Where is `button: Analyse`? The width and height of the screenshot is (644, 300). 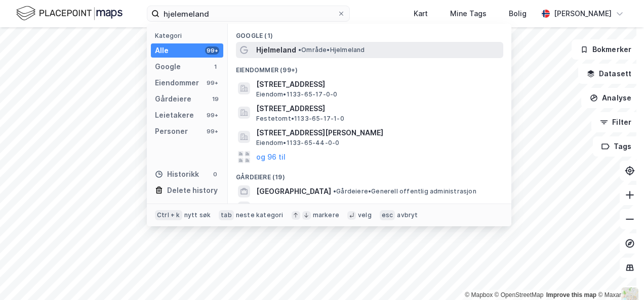
button: Analyse is located at coordinates (611, 98).